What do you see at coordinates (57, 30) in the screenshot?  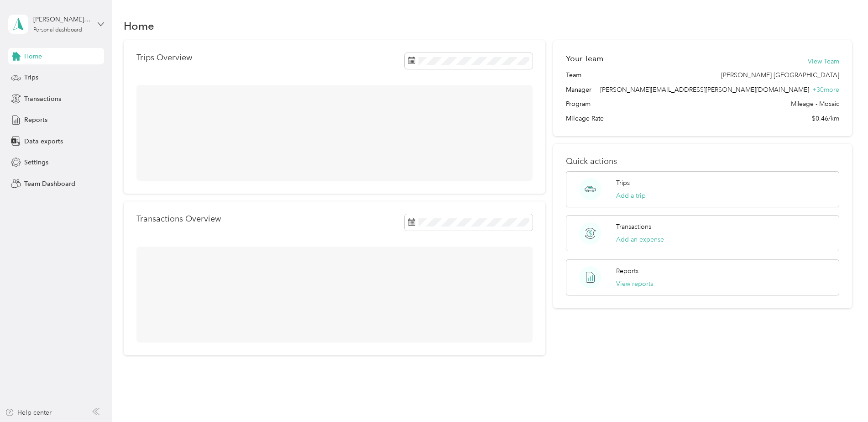 I see `div: Personal dashboard` at bounding box center [57, 30].